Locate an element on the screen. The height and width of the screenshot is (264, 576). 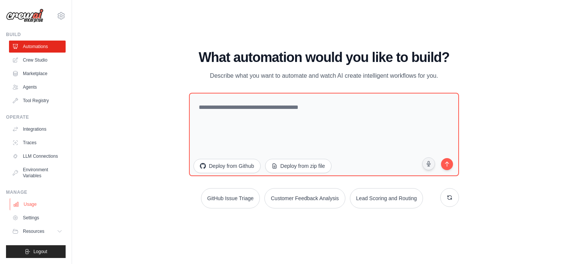
a: Automations is located at coordinates (37, 47).